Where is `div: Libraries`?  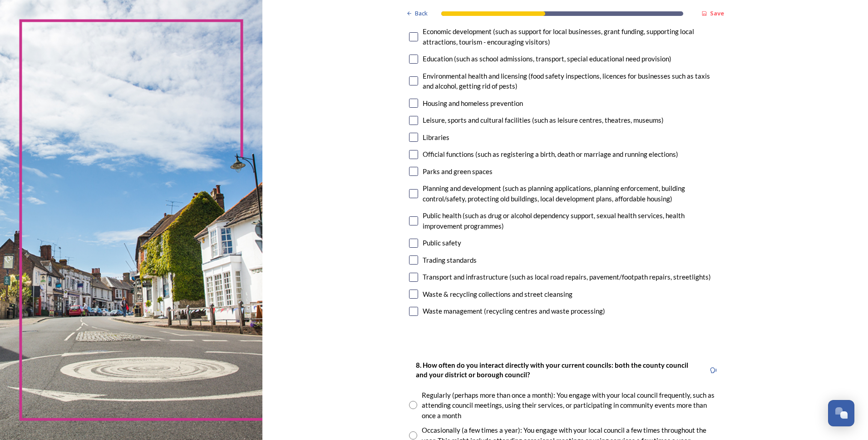 div: Libraries is located at coordinates (436, 137).